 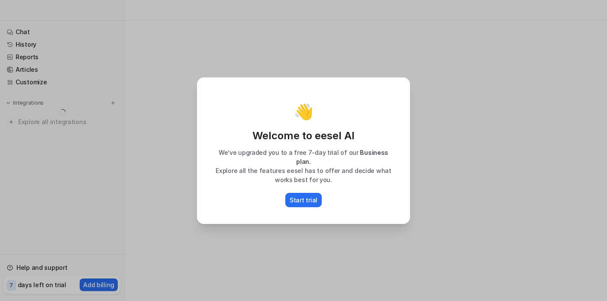 I want to click on p: We’ve upgraded you to a free 7-day trial of our, so click(x=303, y=157).